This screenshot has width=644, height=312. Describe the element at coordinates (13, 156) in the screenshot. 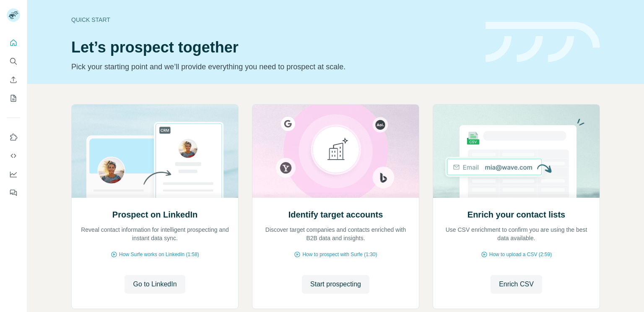

I see `button: Use Surfe API` at that location.